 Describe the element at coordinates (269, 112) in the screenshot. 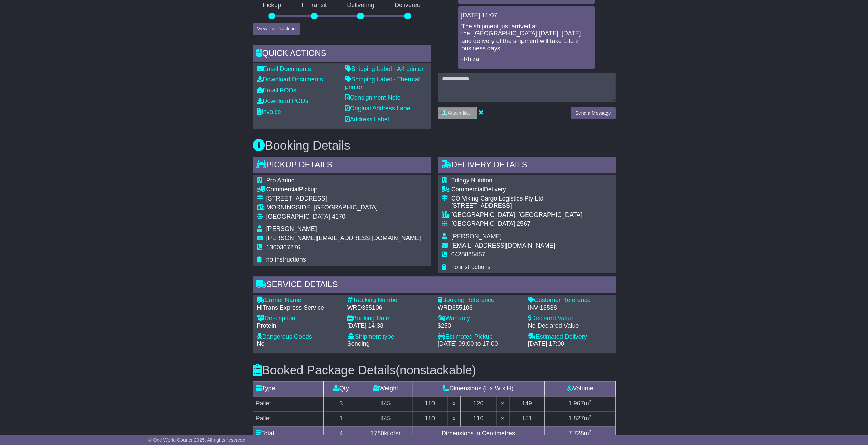

I see `a: Invoice` at that location.